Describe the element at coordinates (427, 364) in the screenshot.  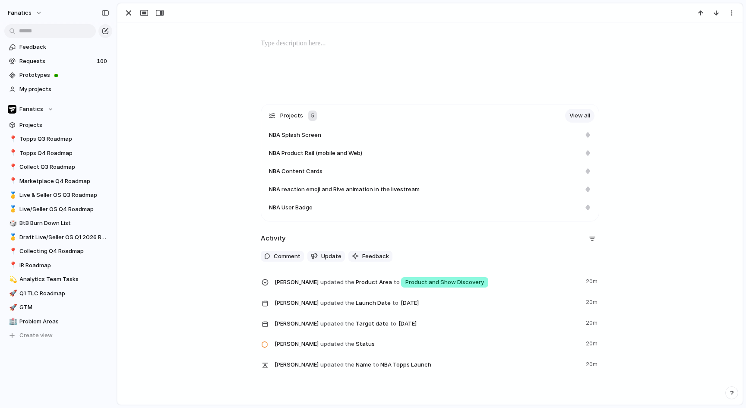
I see `span: Name NBA Topps Launch` at that location.